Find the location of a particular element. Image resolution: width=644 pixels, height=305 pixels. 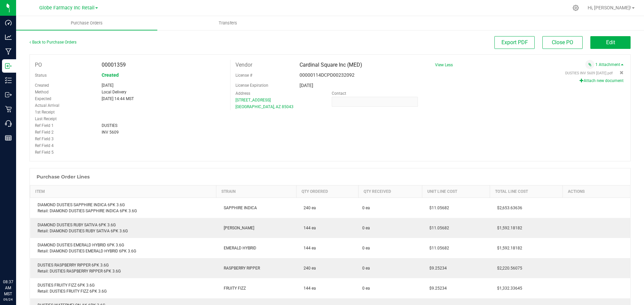

inline-svg: Dashboard is located at coordinates (9, 23).